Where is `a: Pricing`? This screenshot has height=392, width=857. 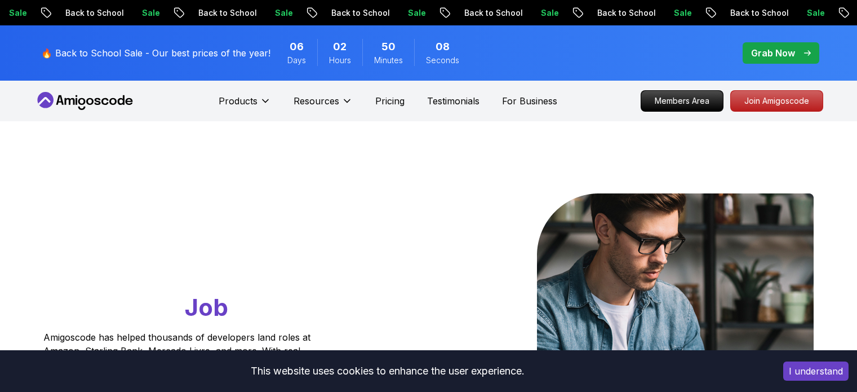
a: Pricing is located at coordinates (390, 101).